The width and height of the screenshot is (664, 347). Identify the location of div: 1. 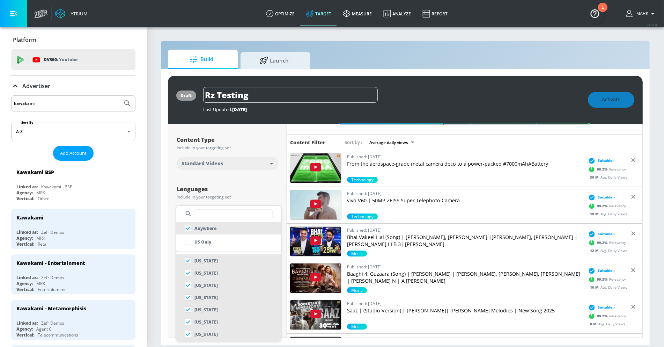
(602, 12).